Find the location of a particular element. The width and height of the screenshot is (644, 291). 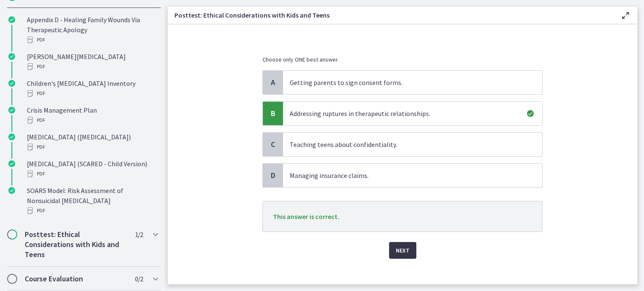

span: 0 / 2 is located at coordinates (139, 279).